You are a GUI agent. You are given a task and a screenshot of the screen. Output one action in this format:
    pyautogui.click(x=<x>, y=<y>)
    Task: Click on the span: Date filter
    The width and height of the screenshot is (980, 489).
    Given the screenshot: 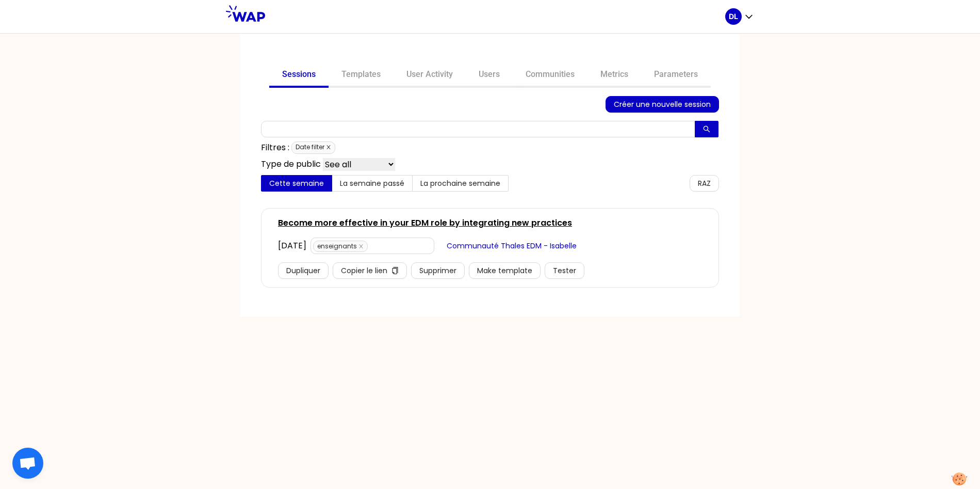 What is the action you would take?
    pyautogui.click(x=313, y=147)
    